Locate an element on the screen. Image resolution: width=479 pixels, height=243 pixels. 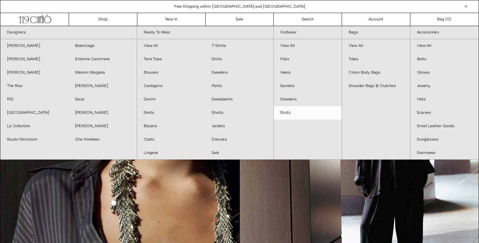
a: Dresses is located at coordinates (239, 140).